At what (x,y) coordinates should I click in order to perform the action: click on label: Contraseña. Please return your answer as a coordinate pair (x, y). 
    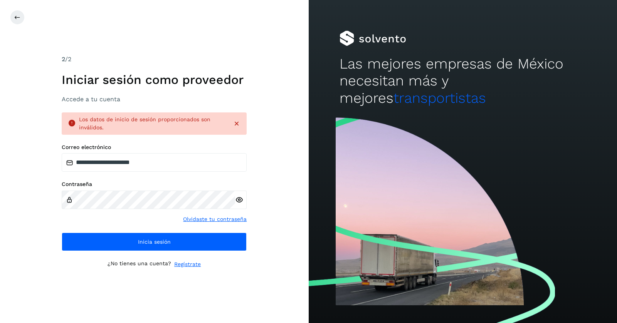
    Looking at the image, I should click on (154, 184).